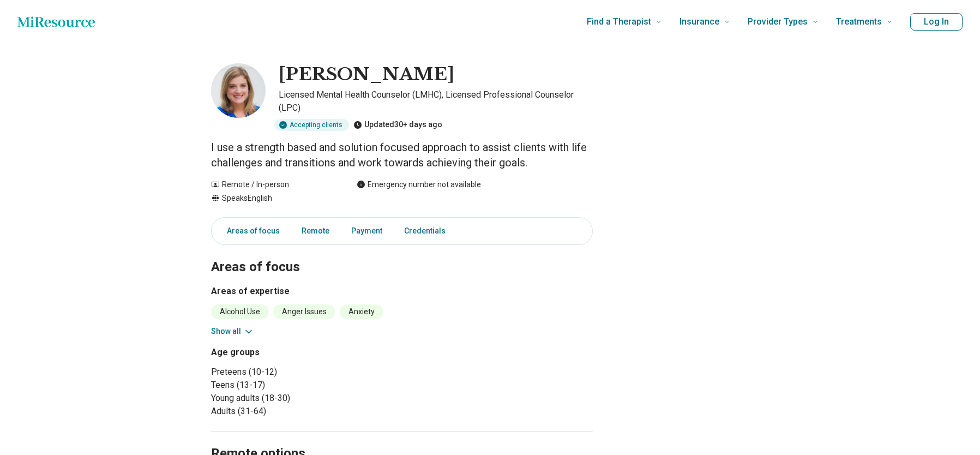 Image resolution: width=980 pixels, height=455 pixels. I want to click on button: Log In, so click(936, 21).